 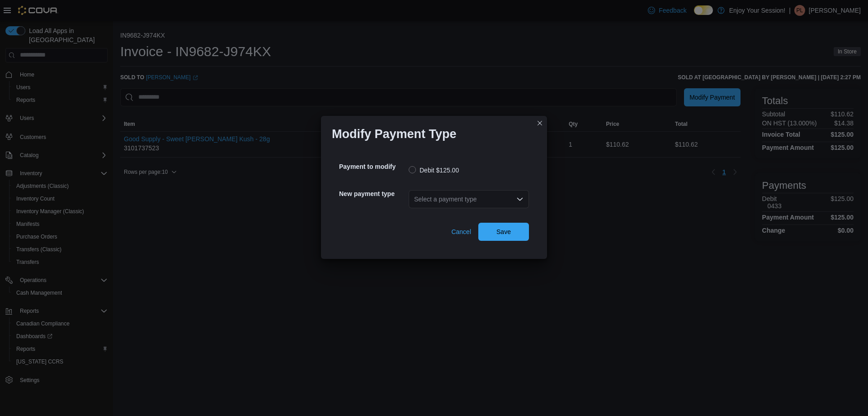 What do you see at coordinates (373, 194) in the screenshot?
I see `h5: New payment type` at bounding box center [373, 194].